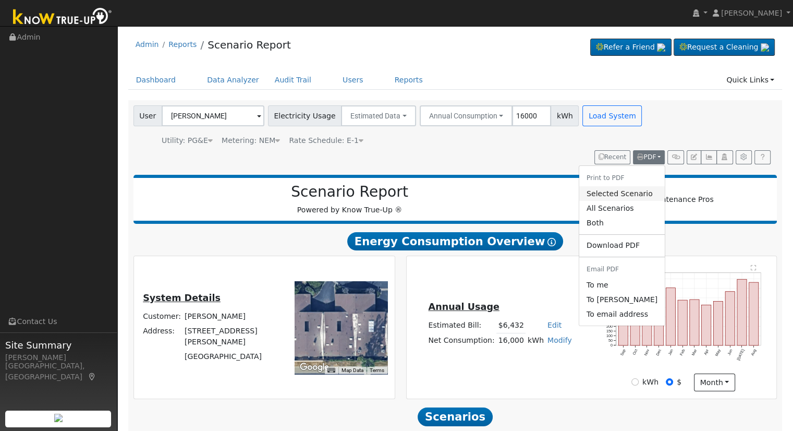 The width and height of the screenshot is (793, 431). What do you see at coordinates (751, 80) in the screenshot?
I see `a: Quick Links` at bounding box center [751, 80].